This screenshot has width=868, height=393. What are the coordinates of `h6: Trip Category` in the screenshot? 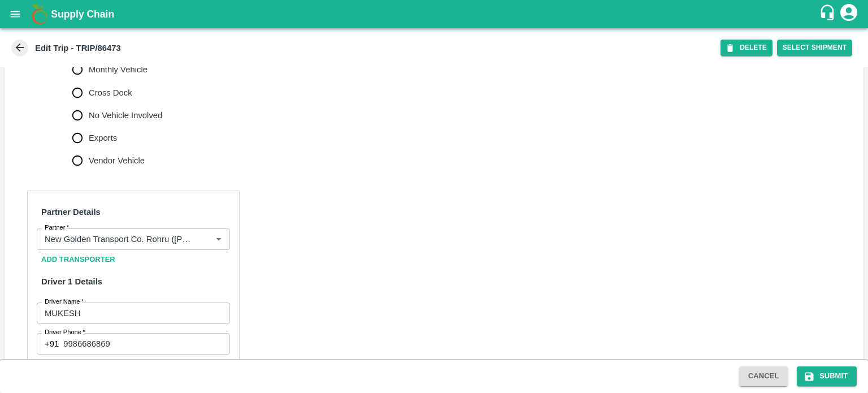 It's located at (41, 93).